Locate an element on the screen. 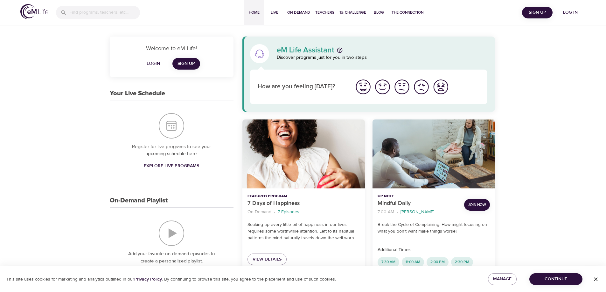 The height and width of the screenshot is (292, 606). p: Register for live programs to see your upcoming schedule here. is located at coordinates (171, 150).